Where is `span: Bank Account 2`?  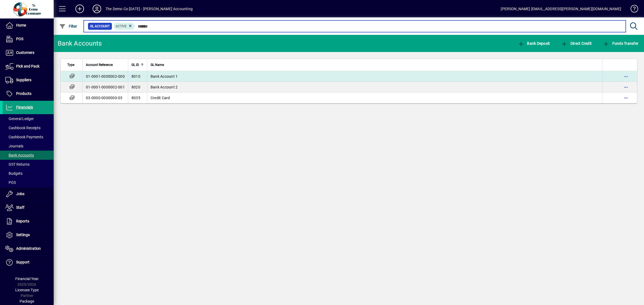
span: Bank Account 2 is located at coordinates (164, 87).